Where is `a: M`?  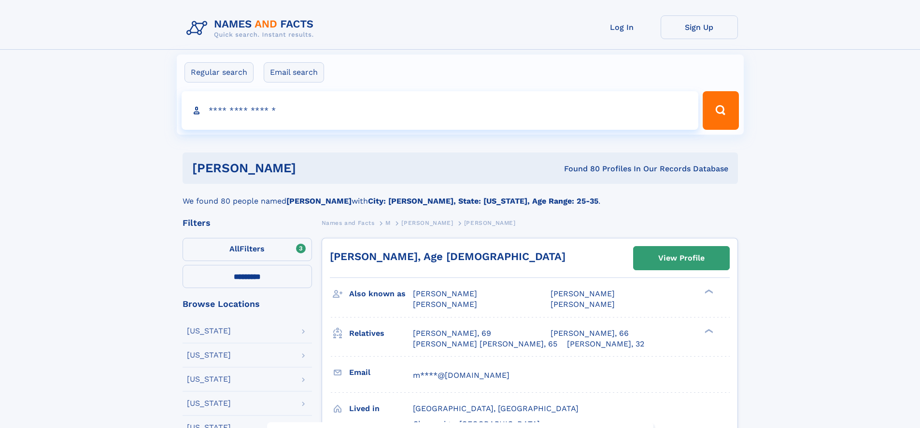
a: M is located at coordinates (388, 223).